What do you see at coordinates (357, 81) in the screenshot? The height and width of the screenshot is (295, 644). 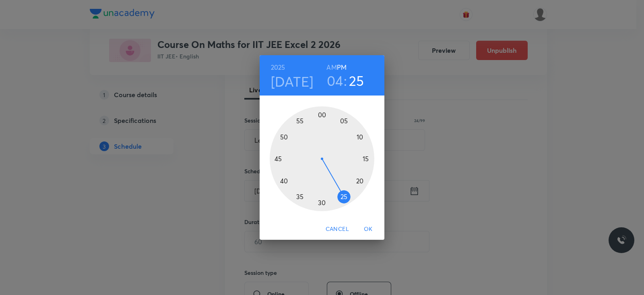 I see `button: 25` at bounding box center [357, 81].